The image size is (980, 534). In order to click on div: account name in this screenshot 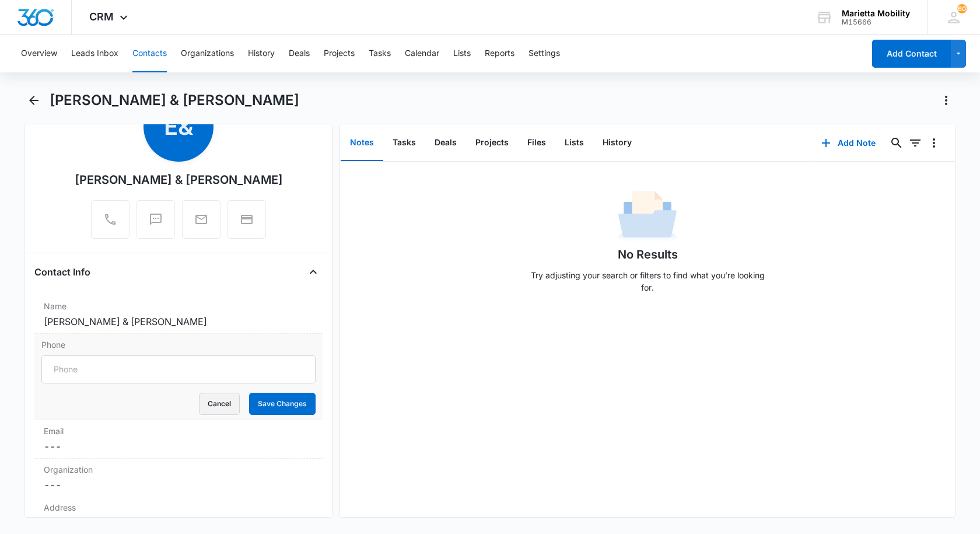, I will do `click(876, 14)`.